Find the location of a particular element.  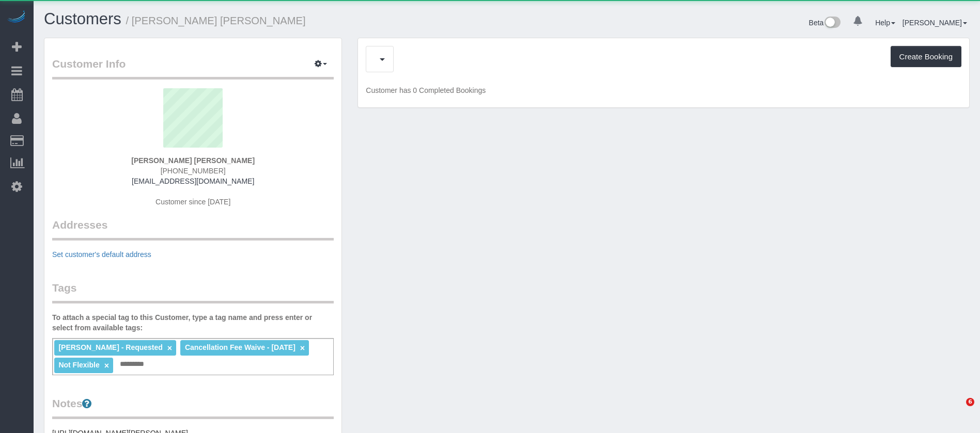

img: Automaid Logo is located at coordinates (17, 18).